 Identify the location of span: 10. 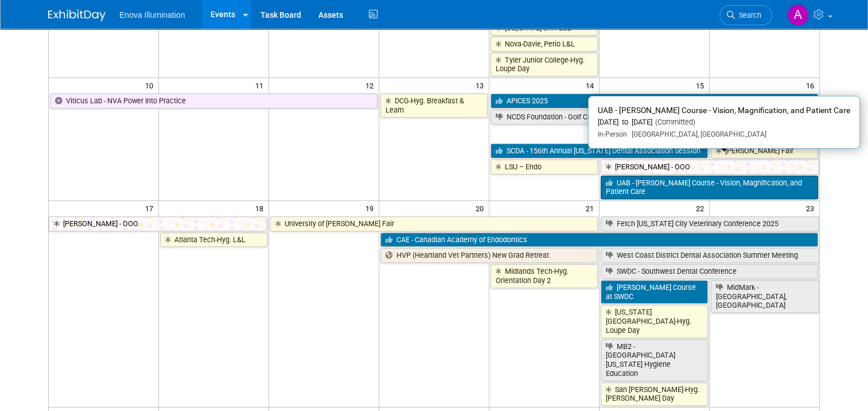
(151, 85).